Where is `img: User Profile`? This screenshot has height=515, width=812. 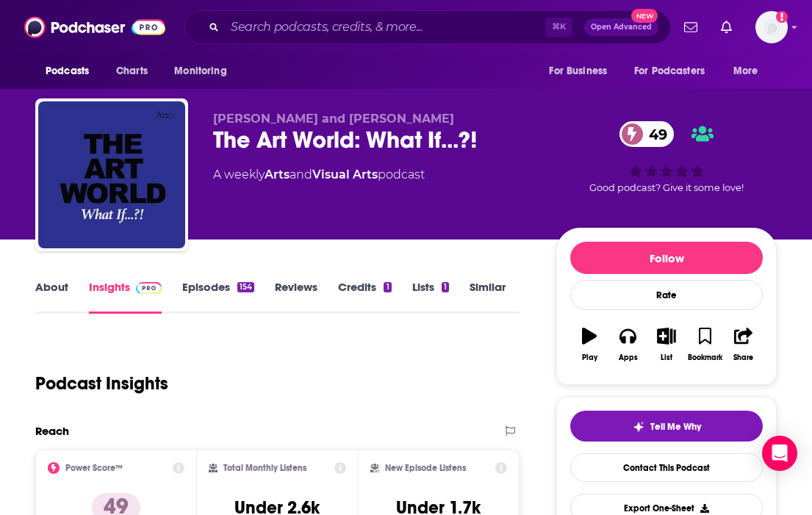
img: User Profile is located at coordinates (772, 27).